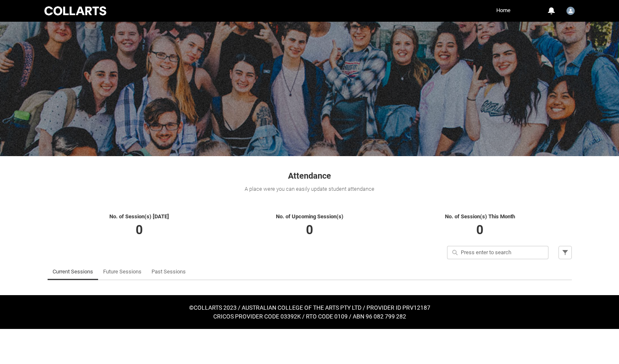 The image size is (619, 364). What do you see at coordinates (168, 272) in the screenshot?
I see `a: Past Sessions` at bounding box center [168, 272].